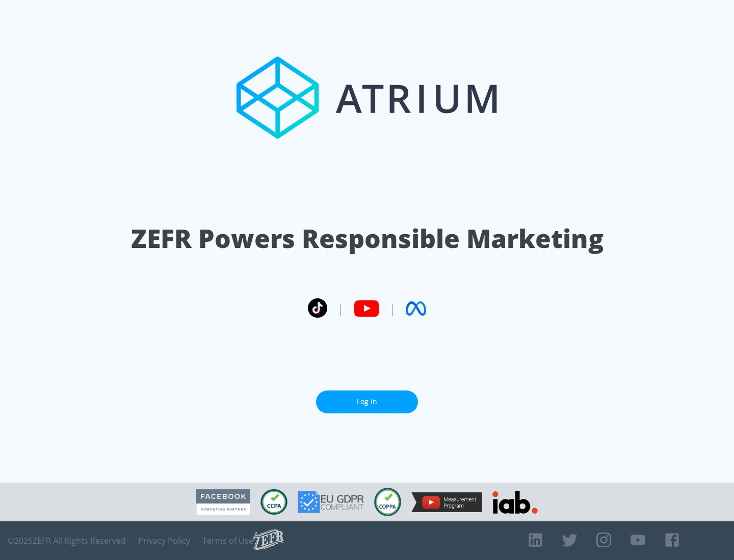 The image size is (734, 560). I want to click on img: COPPA Compliant, so click(387, 502).